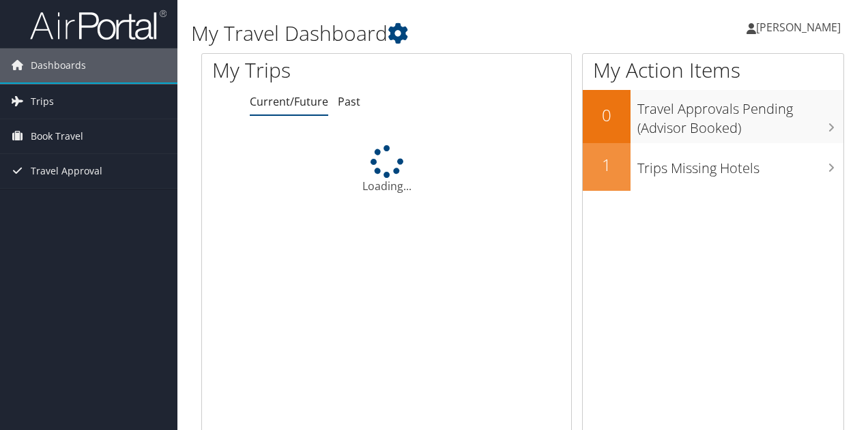 The image size is (868, 430). Describe the element at coordinates (412, 33) in the screenshot. I see `h1: My Travel Dashboard` at that location.